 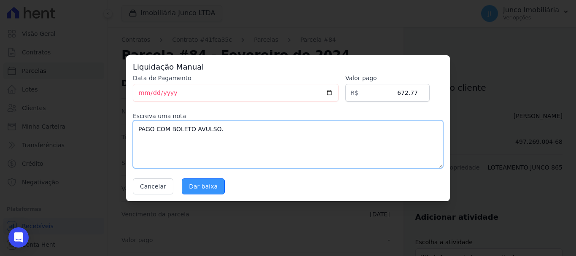 I want to click on label: Data de Pagamento, so click(x=236, y=78).